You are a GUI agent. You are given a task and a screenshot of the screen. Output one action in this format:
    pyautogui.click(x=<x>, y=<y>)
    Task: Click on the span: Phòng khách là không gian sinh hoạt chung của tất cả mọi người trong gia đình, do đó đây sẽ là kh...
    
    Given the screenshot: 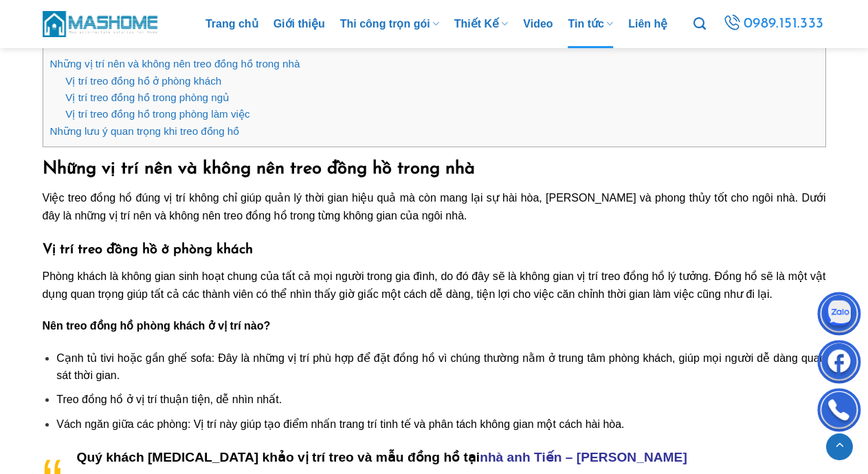 What is the action you would take?
    pyautogui.click(x=434, y=285)
    